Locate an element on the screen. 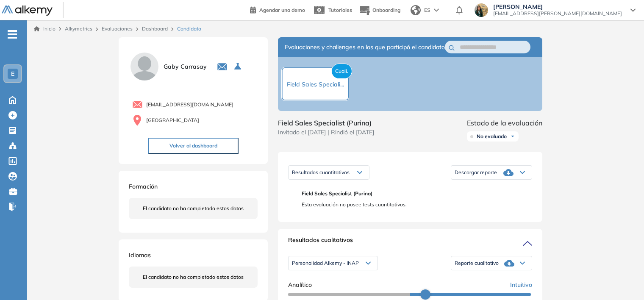  img: world is located at coordinates (416, 10).